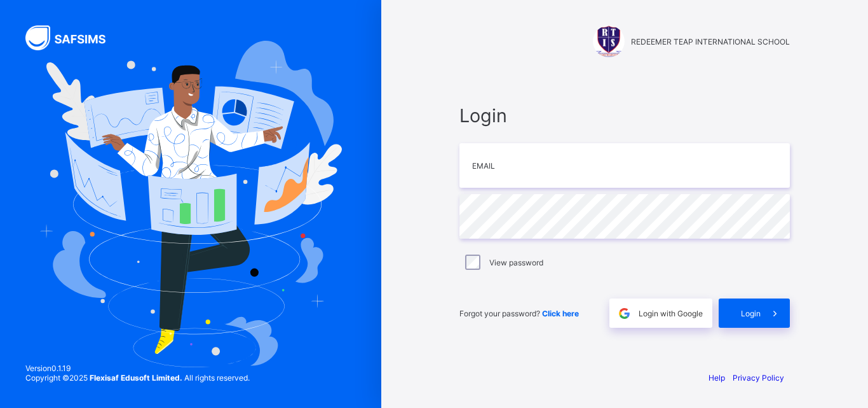 The image size is (868, 408). I want to click on span: Click here, so click(560, 313).